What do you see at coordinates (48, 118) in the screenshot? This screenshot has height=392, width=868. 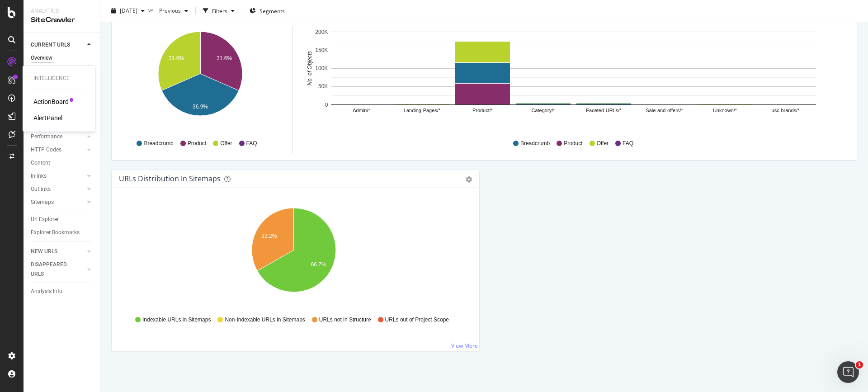 I see `div: AlertPanel` at bounding box center [48, 118].